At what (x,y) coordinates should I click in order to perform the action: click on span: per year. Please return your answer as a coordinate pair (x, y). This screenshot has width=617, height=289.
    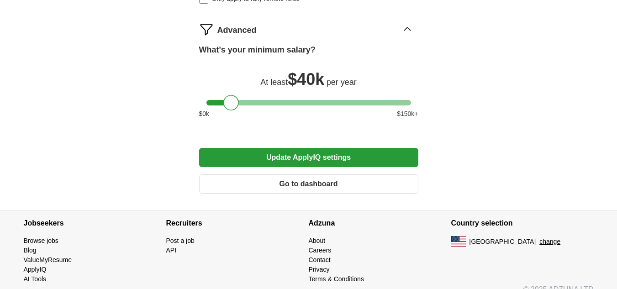
    Looking at the image, I should click on (341, 82).